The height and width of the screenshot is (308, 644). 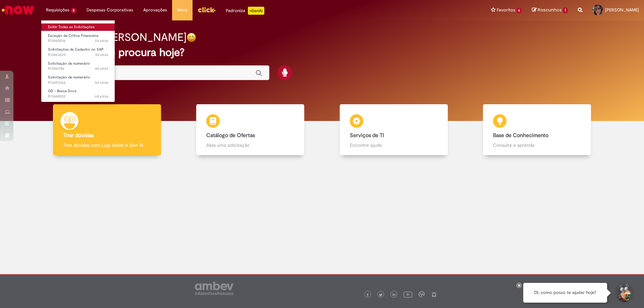 What do you see at coordinates (214, 288) in the screenshot?
I see `img: logo_footer_ambev_rotulo_gray.png` at bounding box center [214, 288].